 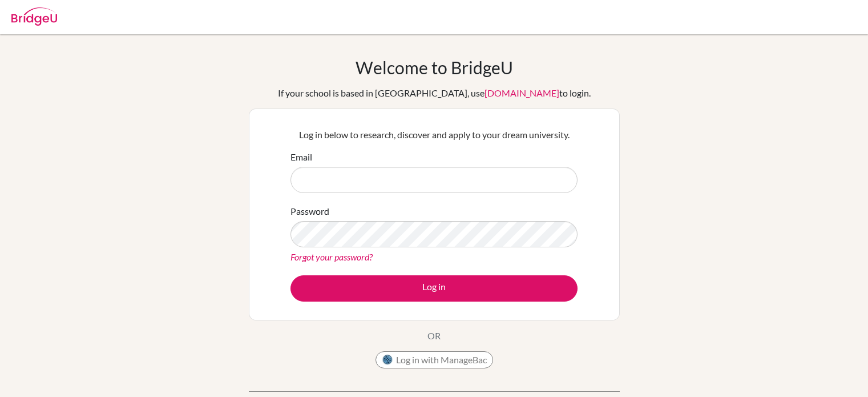 What do you see at coordinates (434, 288) in the screenshot?
I see `button: Log in` at bounding box center [434, 288].